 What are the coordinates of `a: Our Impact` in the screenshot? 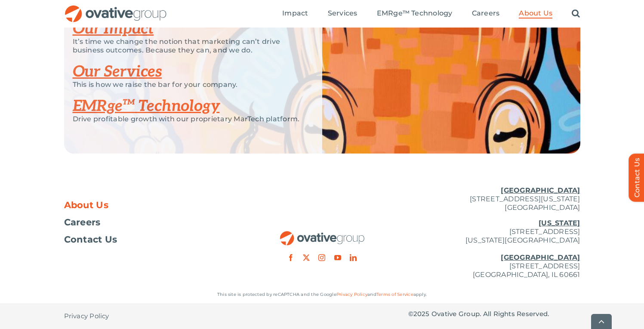 It's located at (113, 29).